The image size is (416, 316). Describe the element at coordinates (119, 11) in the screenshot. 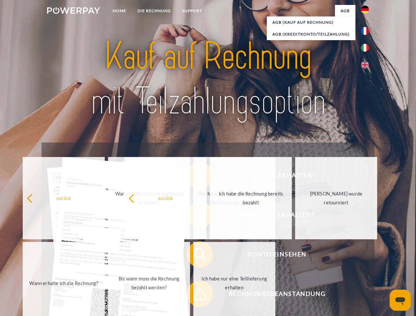

I see `a: Home` at that location.